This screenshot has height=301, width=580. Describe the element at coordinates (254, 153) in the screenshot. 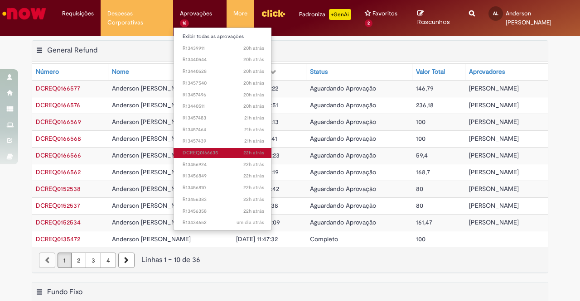

I see `time: 28/08/2025 15:52:13` at that location.